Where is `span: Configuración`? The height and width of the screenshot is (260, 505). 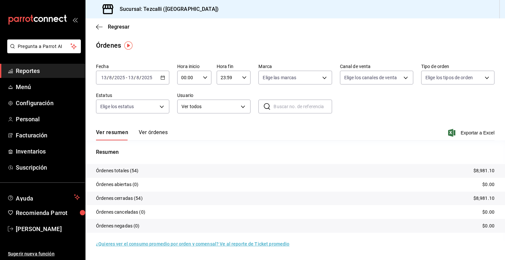 span: Configuración is located at coordinates (48, 103).